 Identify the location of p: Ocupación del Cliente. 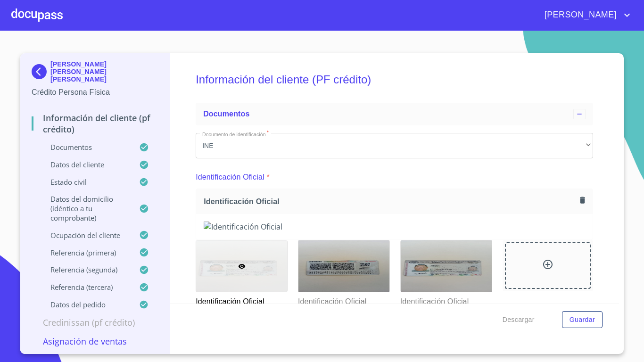
(85, 235).